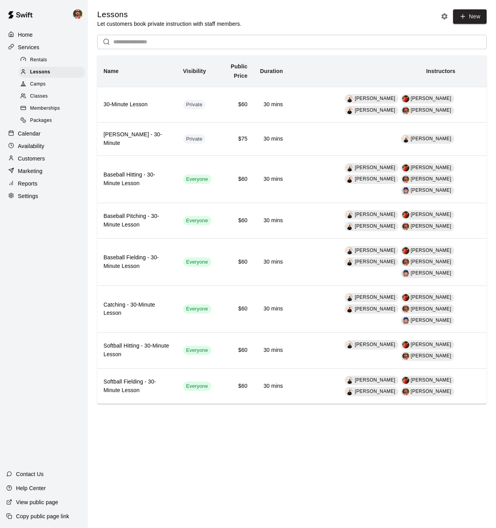 The image size is (496, 528). What do you see at coordinates (39, 96) in the screenshot?
I see `span: Classes` at bounding box center [39, 96].